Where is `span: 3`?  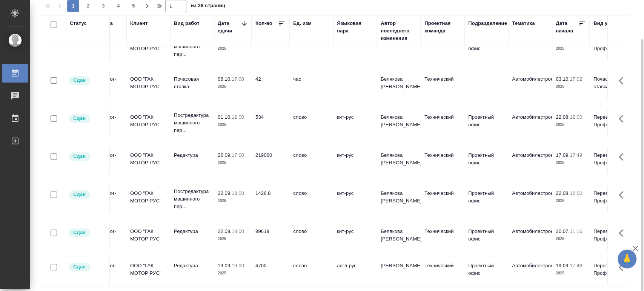
span: 3 is located at coordinates (103, 6).